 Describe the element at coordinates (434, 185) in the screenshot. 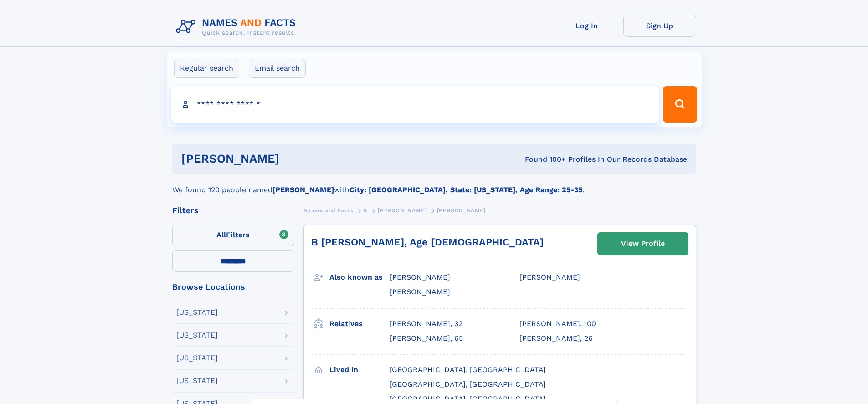

I see `div: We found 120 people named with .` at that location.